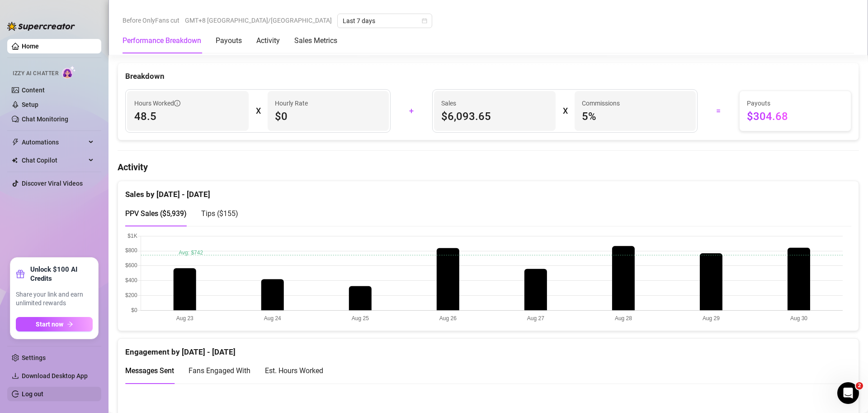 The height and width of the screenshot is (413, 868). What do you see at coordinates (495, 116) in the screenshot?
I see `span: $6,093.65` at bounding box center [495, 116].